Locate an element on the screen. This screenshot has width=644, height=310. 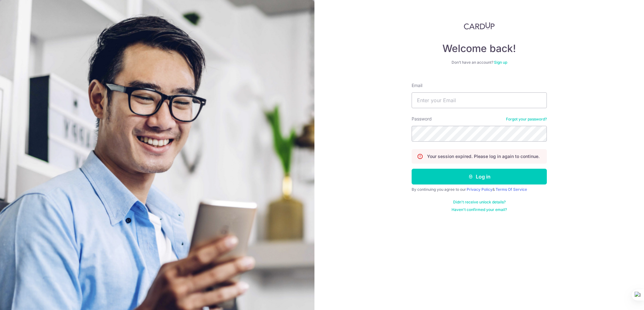
a: Sign up is located at coordinates (501, 62).